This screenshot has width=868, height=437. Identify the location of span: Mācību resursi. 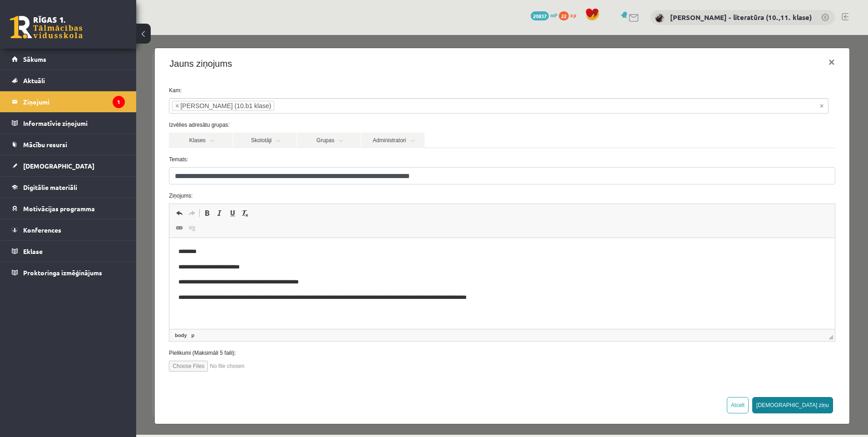
(45, 144).